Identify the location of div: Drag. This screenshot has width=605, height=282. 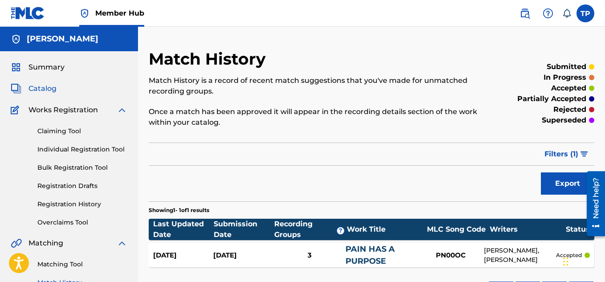
(566, 261).